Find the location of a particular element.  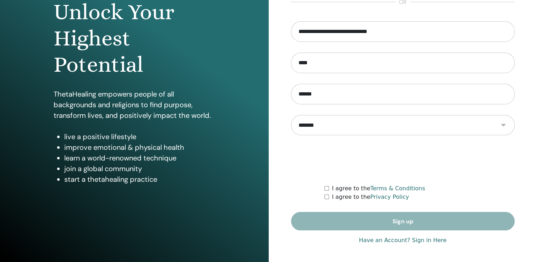

a: Privacy Policy is located at coordinates (389, 197).